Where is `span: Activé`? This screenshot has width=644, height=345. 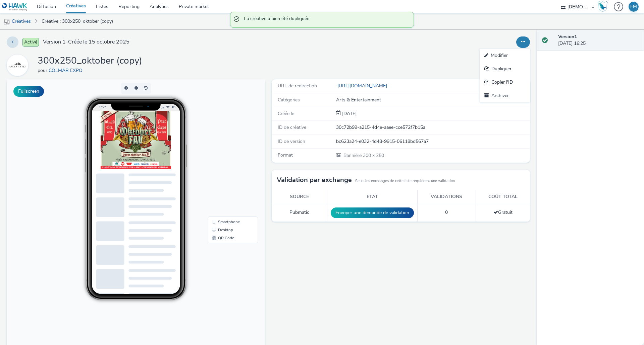
span: Activé is located at coordinates (30, 43).